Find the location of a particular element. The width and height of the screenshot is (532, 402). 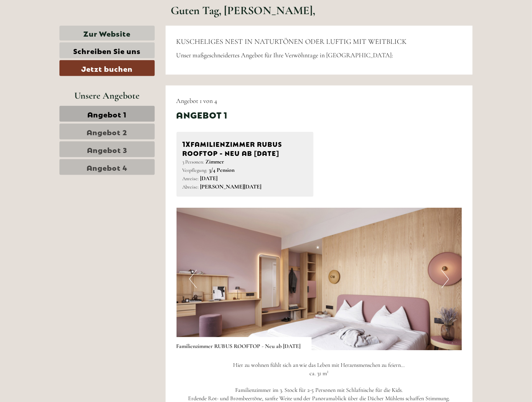

span: Angebot 2 is located at coordinates (107, 131).